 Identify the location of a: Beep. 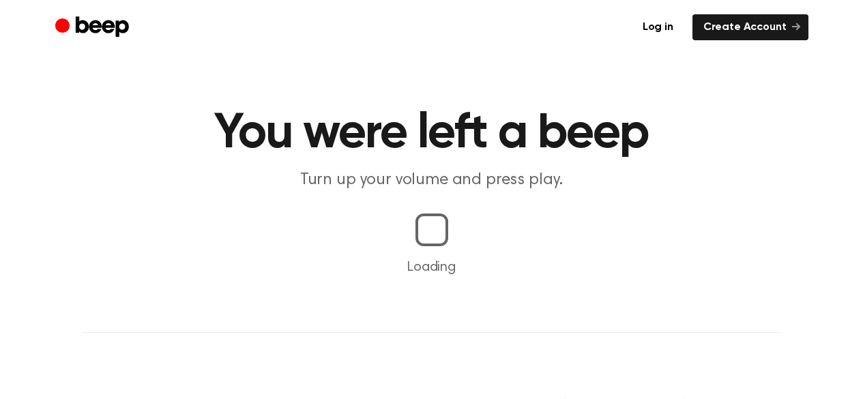
(93, 27).